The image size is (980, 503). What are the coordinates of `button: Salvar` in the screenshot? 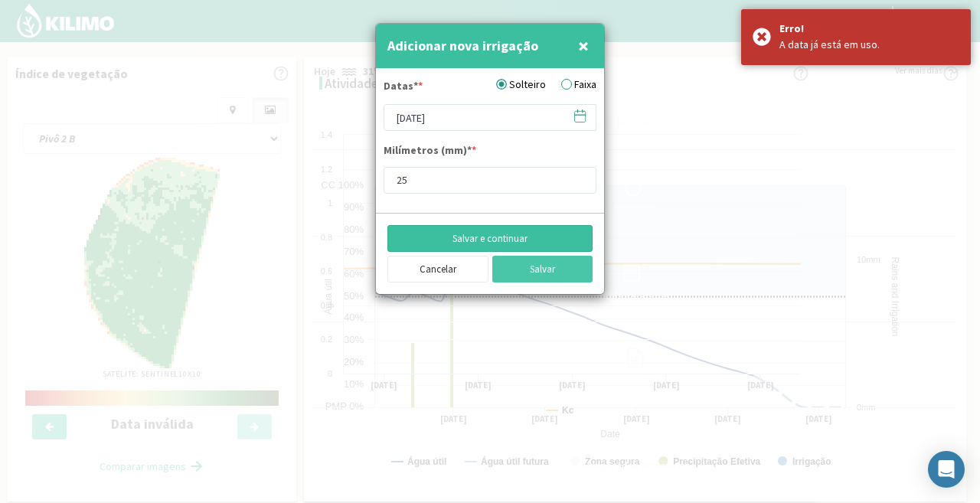 It's located at (542, 269).